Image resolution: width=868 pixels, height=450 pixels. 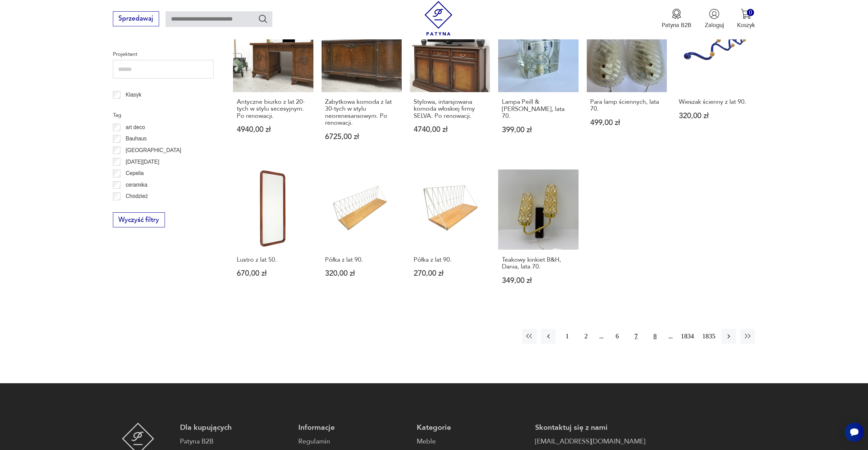 I want to click on a: Ikona medaluPatyna B2B, so click(x=677, y=19).